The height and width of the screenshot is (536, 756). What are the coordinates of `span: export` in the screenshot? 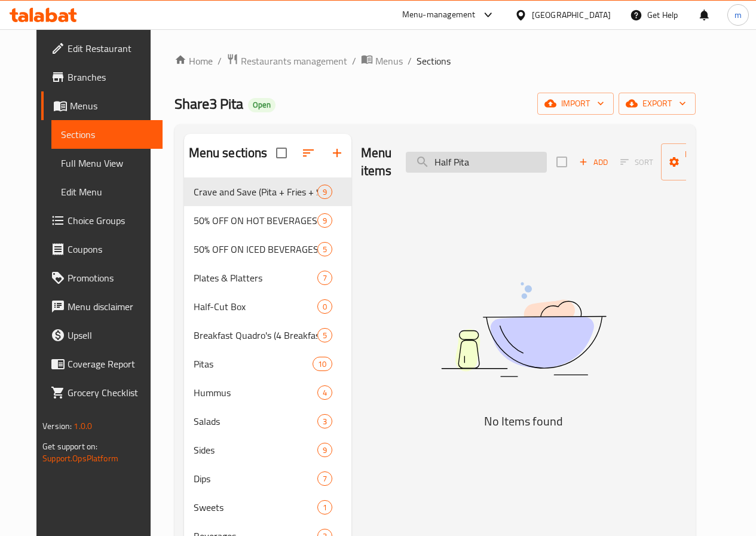 It's located at (657, 104).